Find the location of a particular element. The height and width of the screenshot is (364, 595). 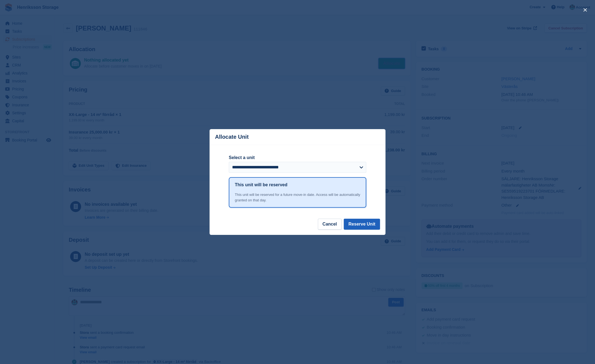

button: close is located at coordinates (585, 10).